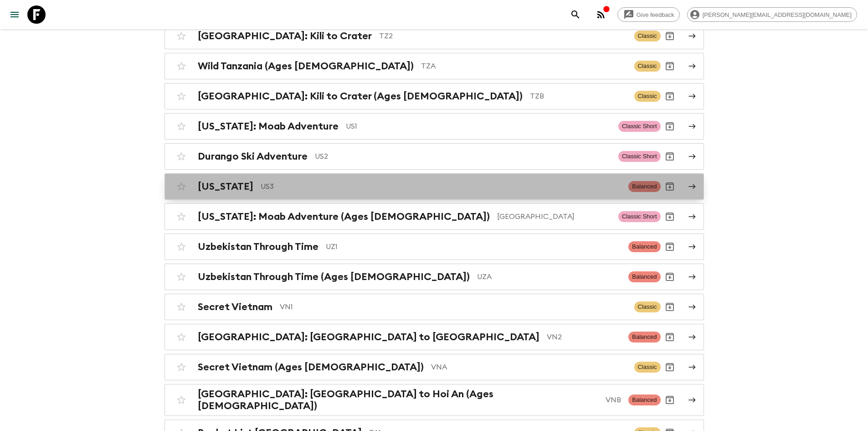 The image size is (868, 431). What do you see at coordinates (253, 156) in the screenshot?
I see `h2: Durango Ski Adventure` at bounding box center [253, 156].